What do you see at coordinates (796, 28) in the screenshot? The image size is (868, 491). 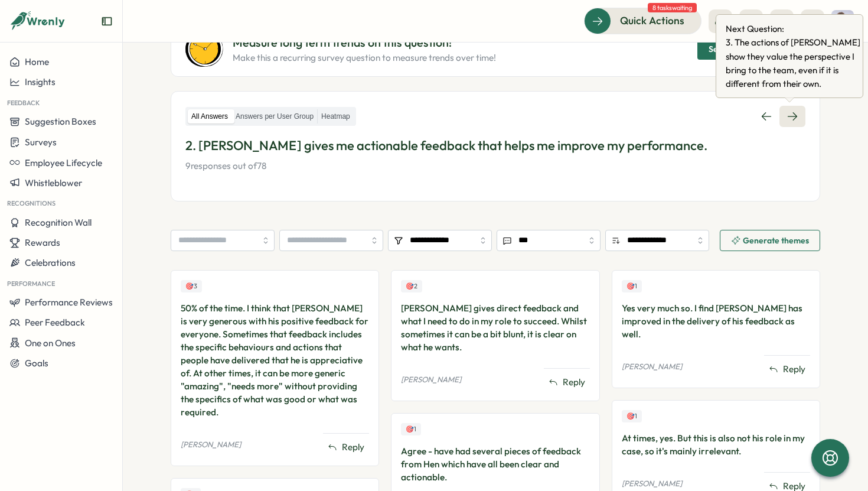 I see `span: Next Question:` at bounding box center [796, 28].